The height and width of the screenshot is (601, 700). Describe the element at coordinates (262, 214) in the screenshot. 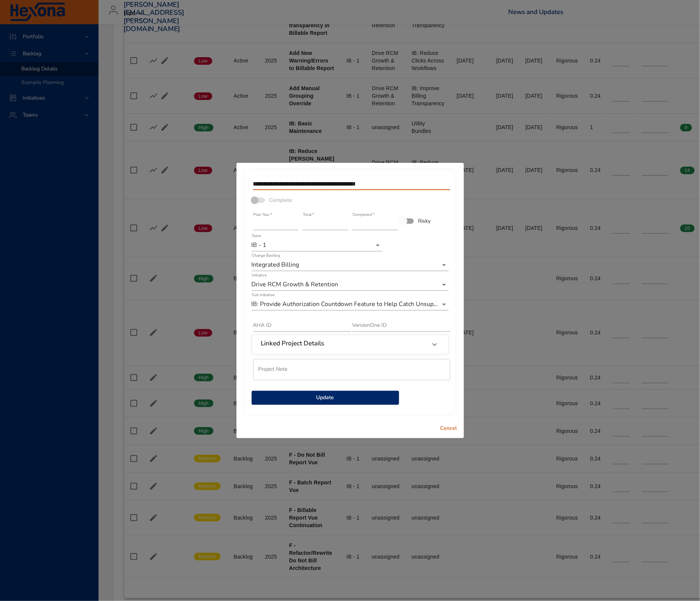

I see `label: Plan Year` at that location.